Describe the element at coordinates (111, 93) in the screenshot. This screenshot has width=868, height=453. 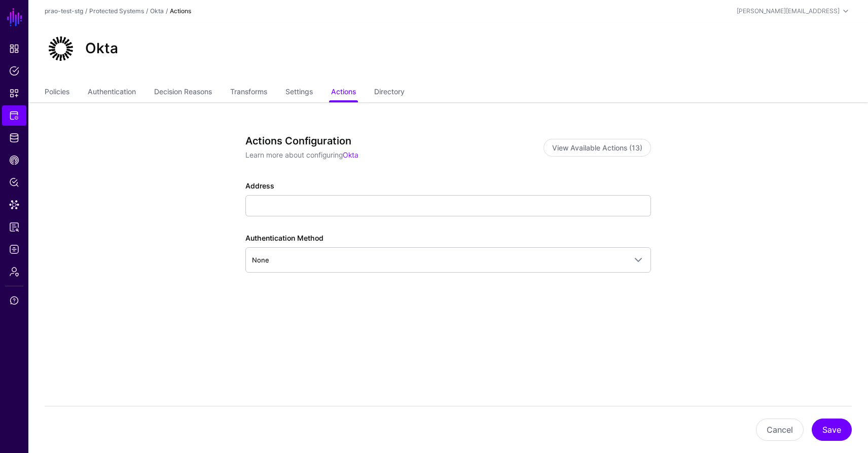
I see `a: Authentication` at that location.